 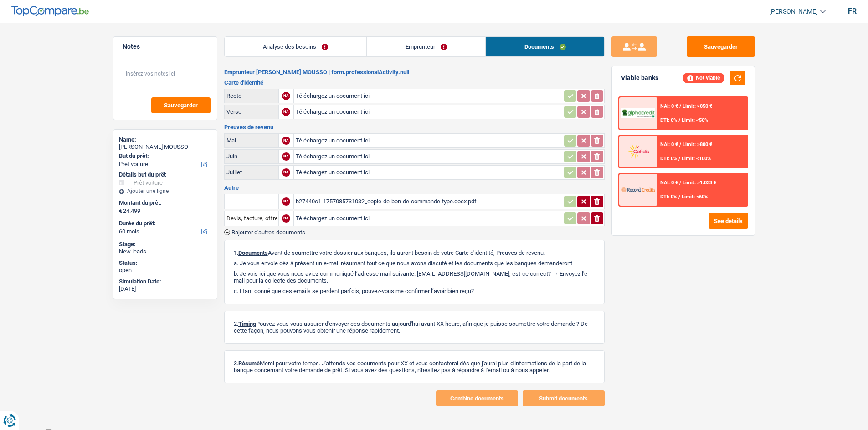 What do you see at coordinates (165, 270) in the screenshot?
I see `div: open` at bounding box center [165, 270].